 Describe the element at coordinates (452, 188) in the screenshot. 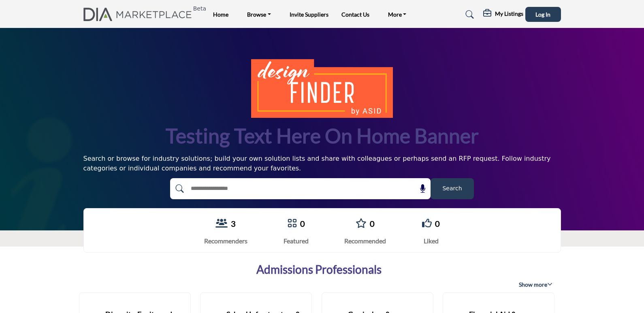

I see `span: Search` at that location.